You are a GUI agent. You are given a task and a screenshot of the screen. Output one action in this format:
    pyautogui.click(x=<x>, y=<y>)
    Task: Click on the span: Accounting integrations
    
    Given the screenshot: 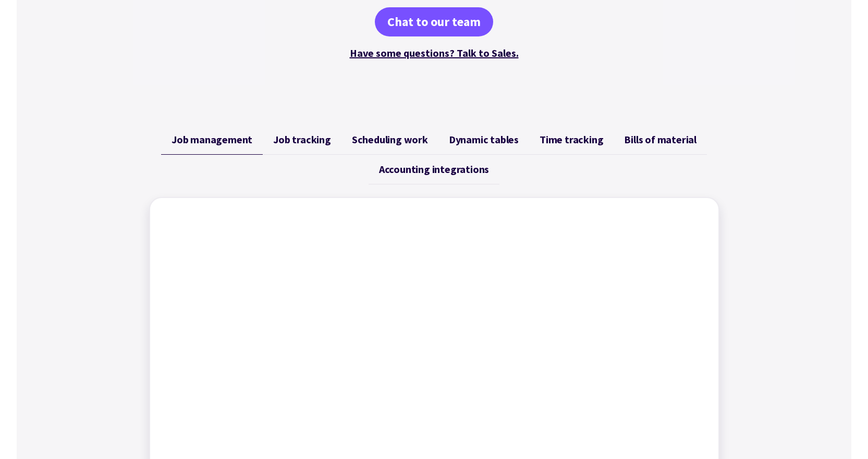 What is the action you would take?
    pyautogui.click(x=434, y=170)
    